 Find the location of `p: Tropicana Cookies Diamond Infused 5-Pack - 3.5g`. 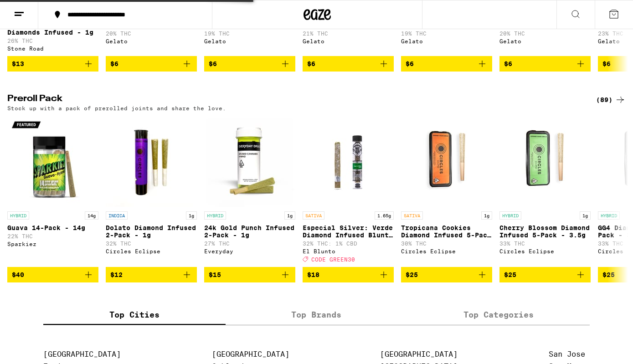

p: Tropicana Cookies Diamond Infused 5-Pack - 3.5g is located at coordinates (447, 231).